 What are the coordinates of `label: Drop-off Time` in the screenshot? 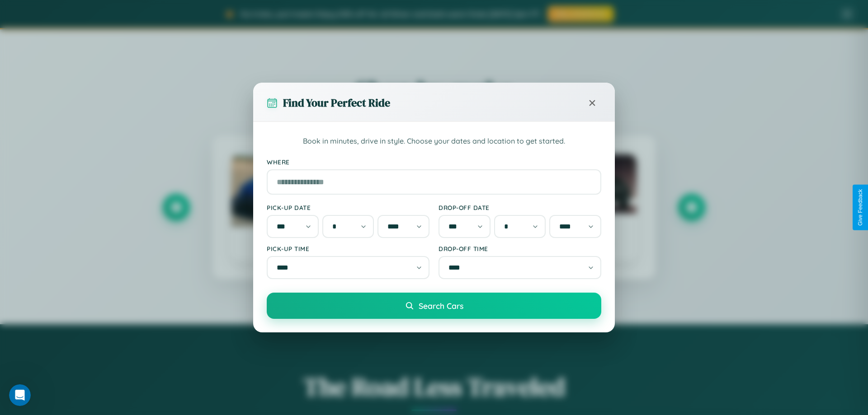 It's located at (520, 249).